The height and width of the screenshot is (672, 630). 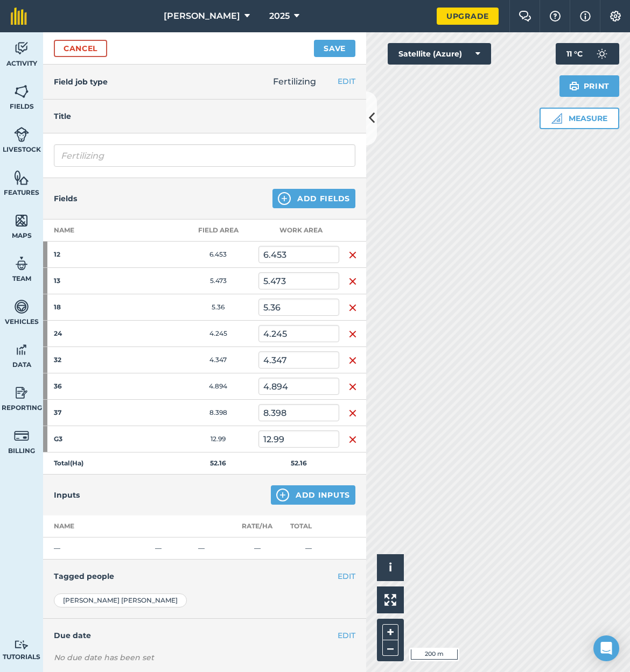 What do you see at coordinates (96, 334) in the screenshot?
I see `strong: 24` at bounding box center [96, 334].